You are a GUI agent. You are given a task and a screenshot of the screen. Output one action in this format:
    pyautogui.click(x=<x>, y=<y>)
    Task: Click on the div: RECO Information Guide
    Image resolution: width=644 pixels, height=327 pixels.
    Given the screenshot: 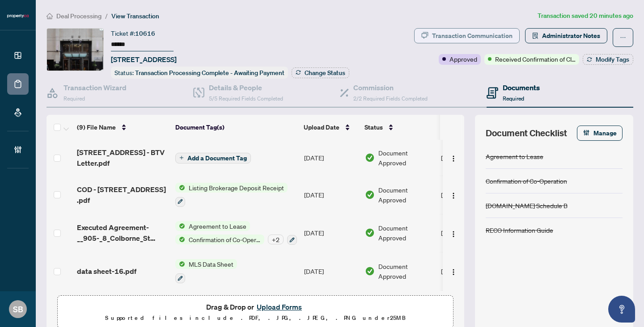 What is the action you would take?
    pyautogui.click(x=519, y=230)
    